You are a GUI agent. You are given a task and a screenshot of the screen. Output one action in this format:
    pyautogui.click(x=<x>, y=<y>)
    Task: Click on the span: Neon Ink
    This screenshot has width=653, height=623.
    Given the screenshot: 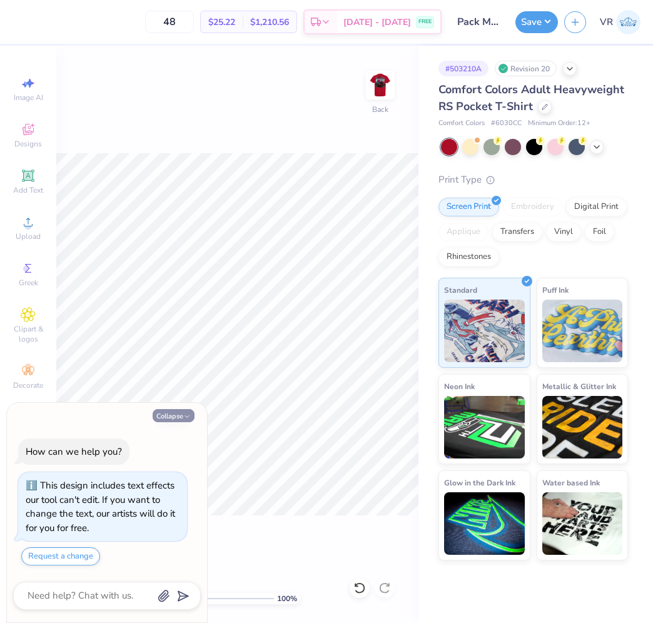 What is the action you would take?
    pyautogui.click(x=459, y=386)
    